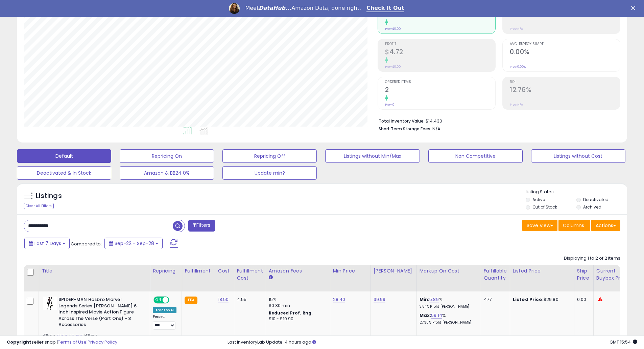 This screenshot has width=644, height=349. I want to click on button: Repricing On, so click(167, 156).